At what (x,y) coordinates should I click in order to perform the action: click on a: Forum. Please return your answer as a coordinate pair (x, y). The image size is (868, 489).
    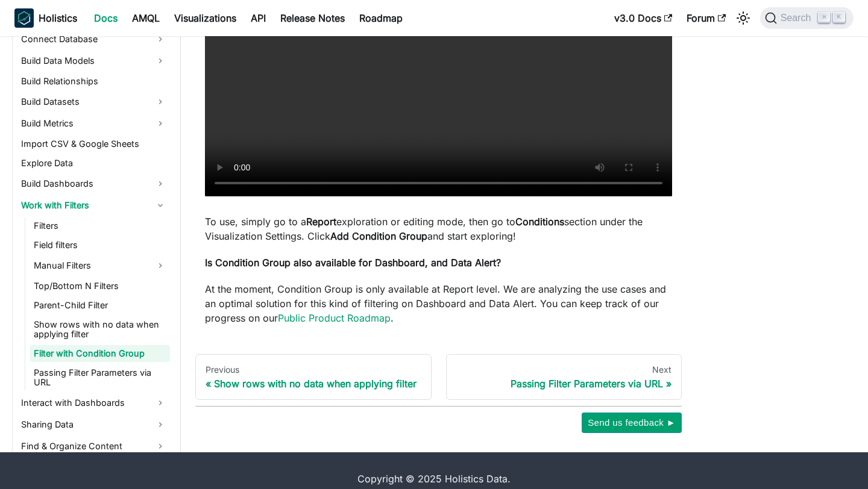
    Looking at the image, I should click on (706, 18).